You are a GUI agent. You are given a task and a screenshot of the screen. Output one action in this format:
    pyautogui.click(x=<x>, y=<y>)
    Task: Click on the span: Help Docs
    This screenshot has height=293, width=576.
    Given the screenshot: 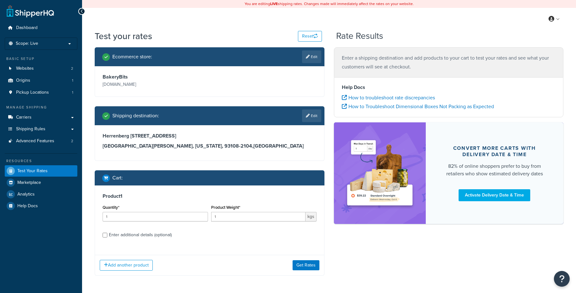 What is the action you would take?
    pyautogui.click(x=27, y=206)
    